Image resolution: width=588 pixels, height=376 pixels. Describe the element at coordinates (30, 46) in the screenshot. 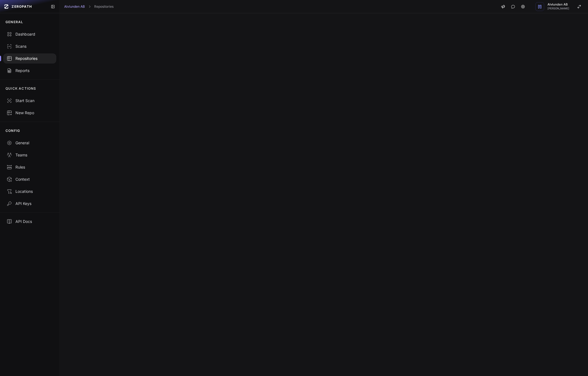

I see `div: Scans` at that location.